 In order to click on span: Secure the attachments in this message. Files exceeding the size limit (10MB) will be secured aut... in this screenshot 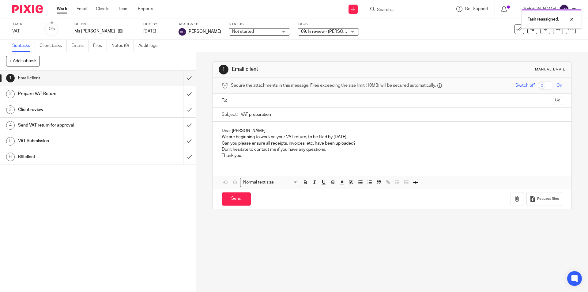, I will do `click(333, 85)`.